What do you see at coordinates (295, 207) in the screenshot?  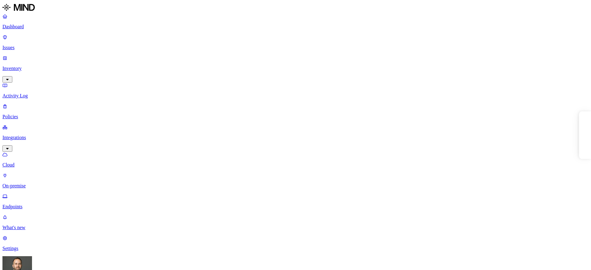 I see `p: Endpoints` at bounding box center [295, 207].